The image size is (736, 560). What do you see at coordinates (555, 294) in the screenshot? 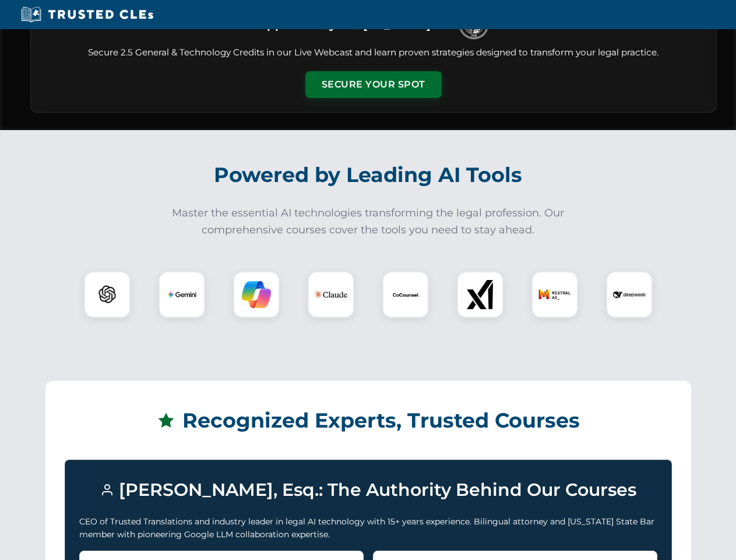
I see `div: Mistral AI` at bounding box center [555, 294].